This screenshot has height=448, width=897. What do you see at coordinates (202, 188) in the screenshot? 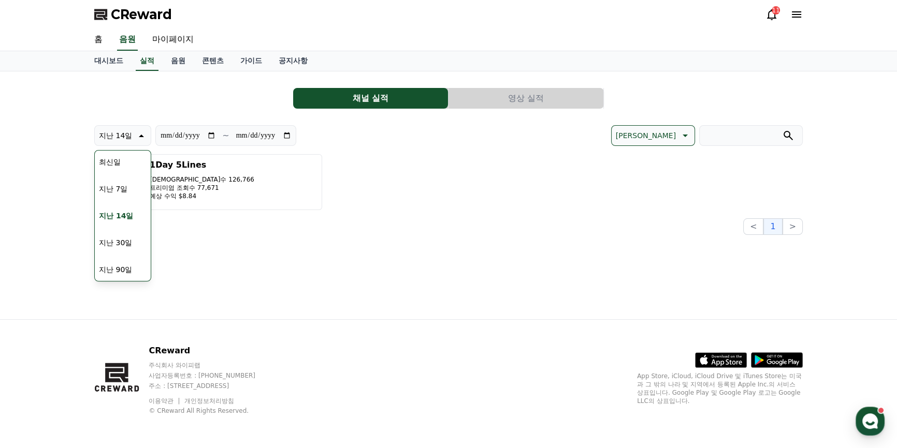
I see `p: 프리미엄 조회수 77,671` at bounding box center [202, 188].